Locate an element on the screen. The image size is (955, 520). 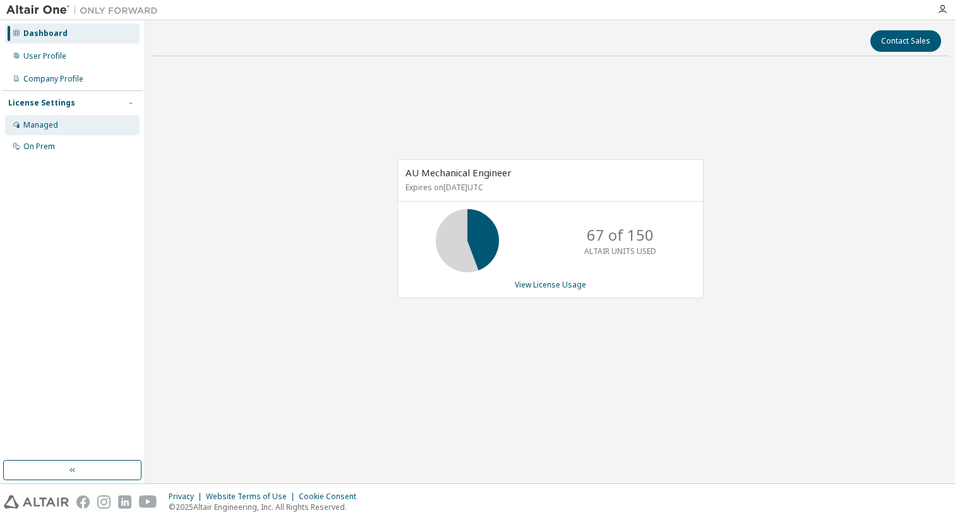
div: Managed is located at coordinates (40, 125).